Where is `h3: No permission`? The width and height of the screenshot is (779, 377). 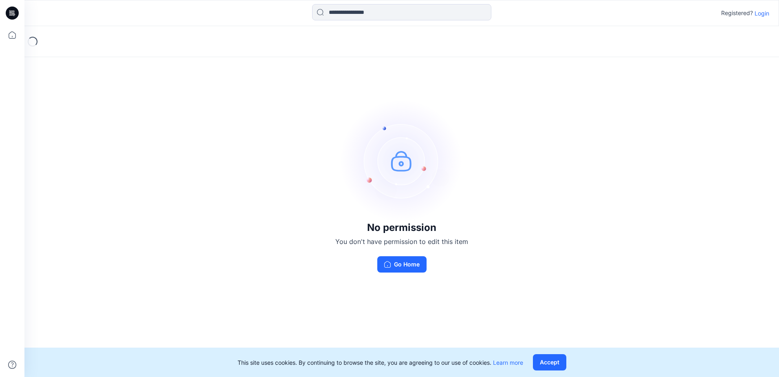 h3: No permission is located at coordinates (402, 227).